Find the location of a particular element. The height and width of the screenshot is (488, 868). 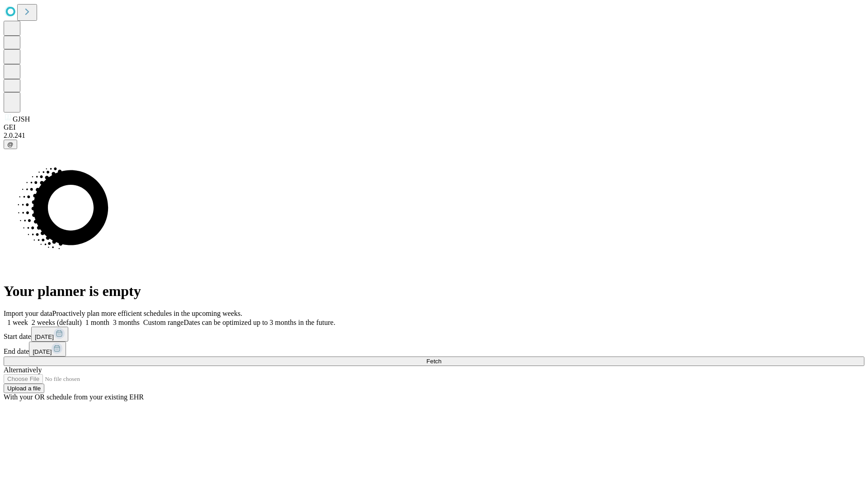

span: Import your data is located at coordinates (28, 313).